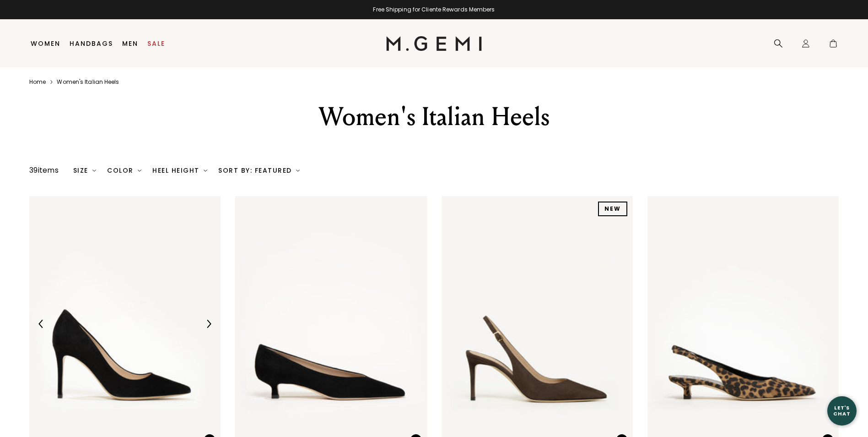 The width and height of the screenshot is (868, 437). Describe the element at coordinates (38, 82) in the screenshot. I see `a: Home` at that location.